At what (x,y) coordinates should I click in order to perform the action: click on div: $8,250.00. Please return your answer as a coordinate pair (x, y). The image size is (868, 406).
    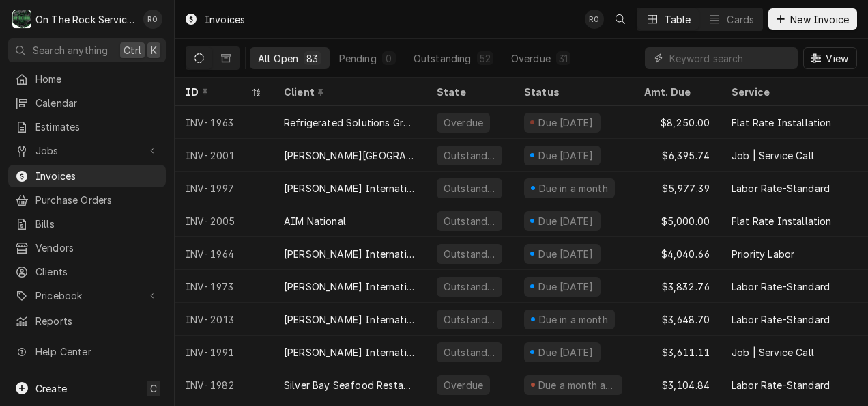
    Looking at the image, I should click on (677, 122).